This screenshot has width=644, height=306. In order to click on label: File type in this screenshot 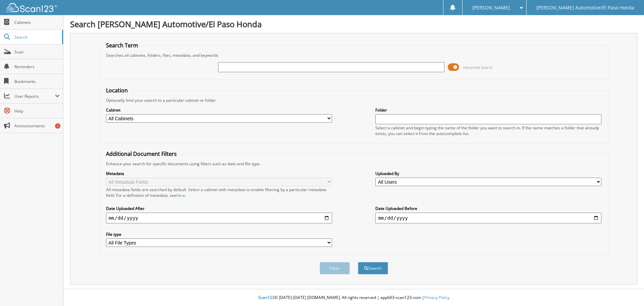, I will do `click(219, 234)`.